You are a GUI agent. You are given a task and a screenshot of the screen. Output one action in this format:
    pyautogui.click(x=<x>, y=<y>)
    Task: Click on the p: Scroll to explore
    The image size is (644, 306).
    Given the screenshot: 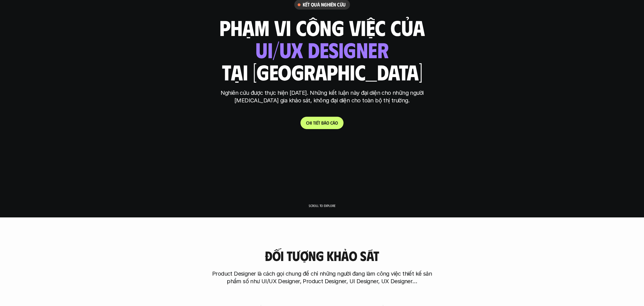 What is the action you would take?
    pyautogui.click(x=322, y=206)
    